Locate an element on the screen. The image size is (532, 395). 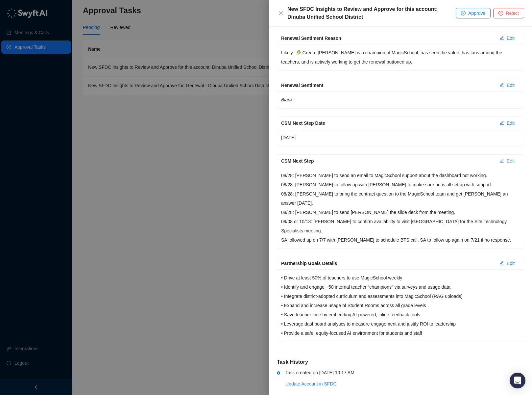
span: Approve is located at coordinates (477, 13).